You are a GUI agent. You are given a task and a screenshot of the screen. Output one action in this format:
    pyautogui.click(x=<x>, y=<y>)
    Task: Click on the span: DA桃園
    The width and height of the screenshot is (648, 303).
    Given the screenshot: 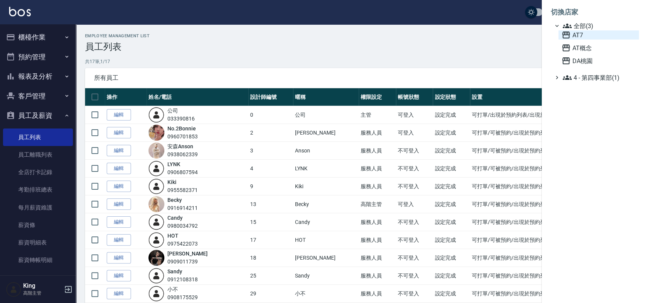 What is the action you would take?
    pyautogui.click(x=599, y=61)
    